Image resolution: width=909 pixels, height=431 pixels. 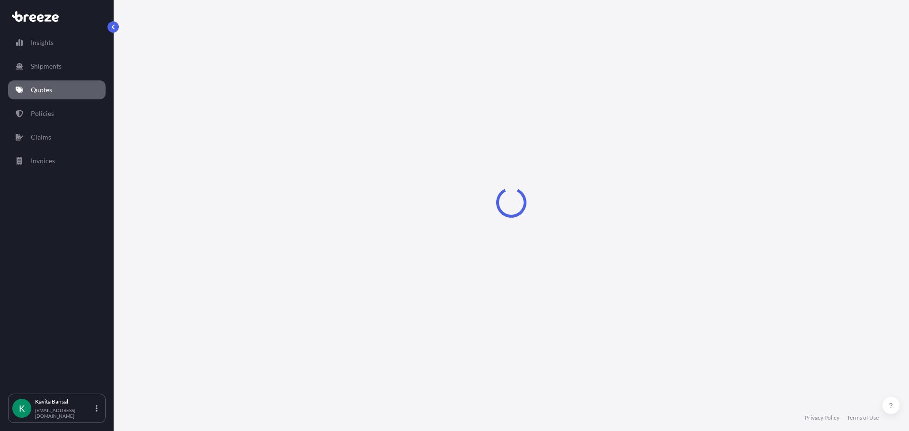 I want to click on a: Policies, so click(x=57, y=114).